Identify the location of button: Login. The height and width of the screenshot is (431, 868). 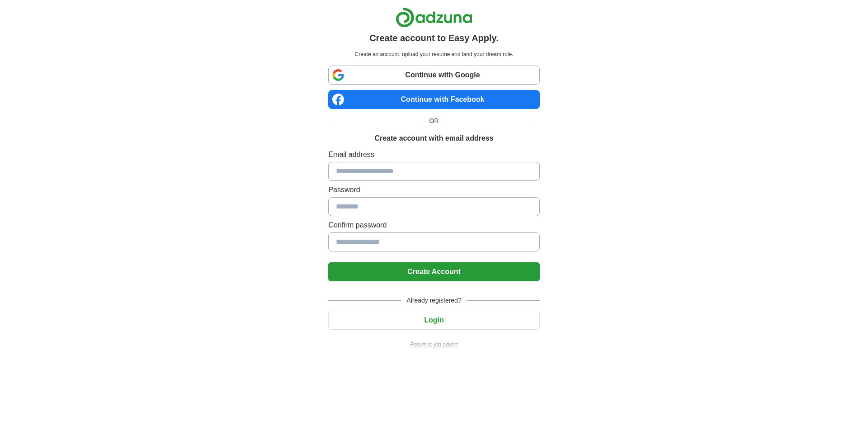
(433, 320).